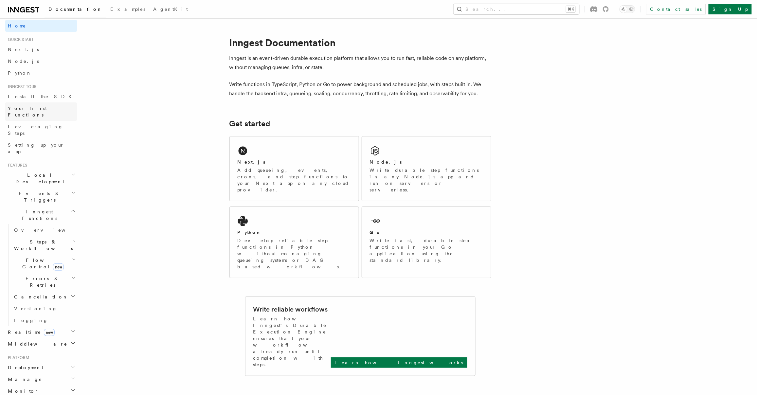 The width and height of the screenshot is (757, 395). What do you see at coordinates (41, 368) in the screenshot?
I see `button: Deployment` at bounding box center [41, 368].